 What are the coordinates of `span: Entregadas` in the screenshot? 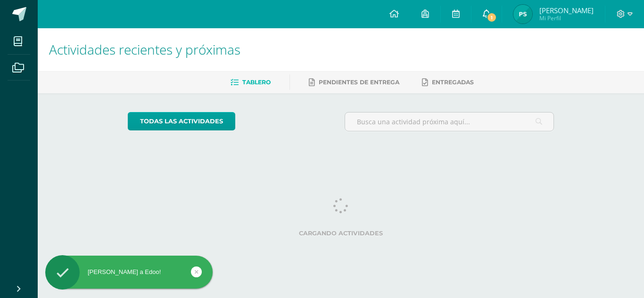 It's located at (452, 82).